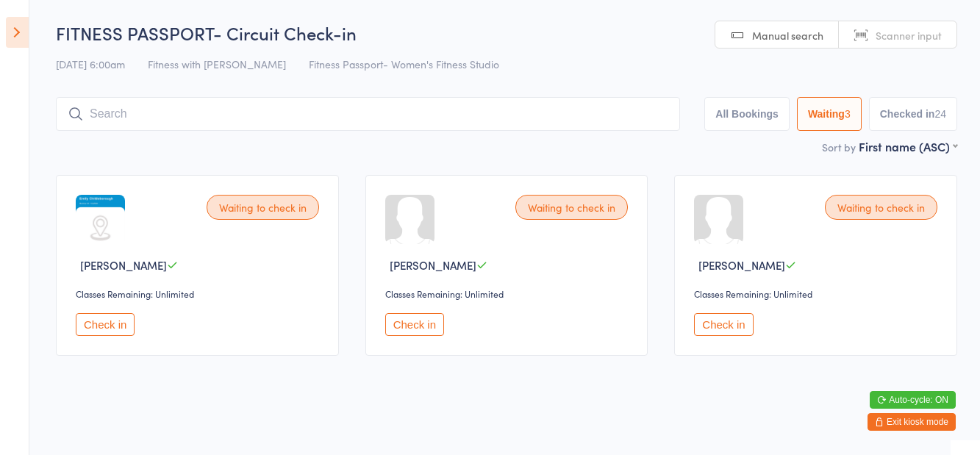 Image resolution: width=980 pixels, height=455 pixels. Describe the element at coordinates (829, 114) in the screenshot. I see `button: Waiting3` at that location.